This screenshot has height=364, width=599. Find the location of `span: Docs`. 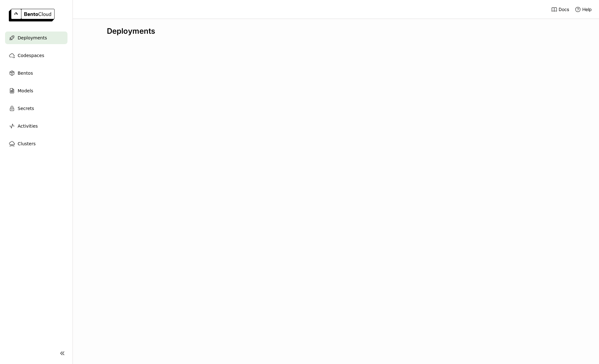

span: Docs is located at coordinates (564, 9).